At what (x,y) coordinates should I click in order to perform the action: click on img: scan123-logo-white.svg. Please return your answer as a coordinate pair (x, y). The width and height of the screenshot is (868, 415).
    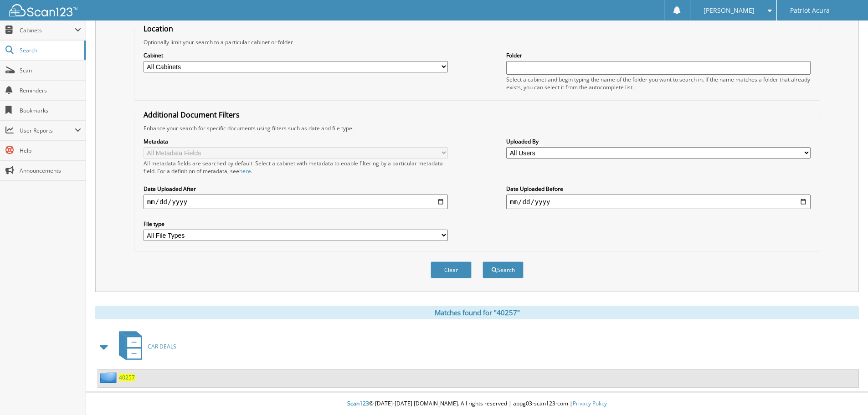
    Looking at the image, I should click on (44, 10).